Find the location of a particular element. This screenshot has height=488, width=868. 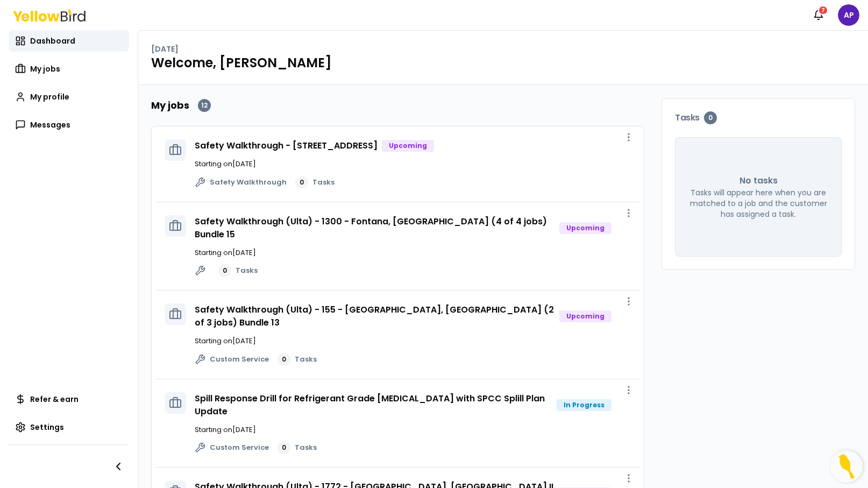

h2: My jobs is located at coordinates (170, 105).